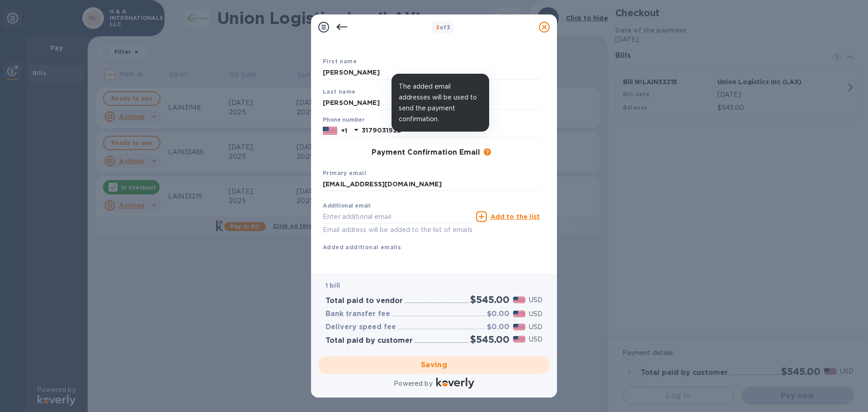  Describe the element at coordinates (369, 340) in the screenshot. I see `h3: Total paid by customer` at that location.